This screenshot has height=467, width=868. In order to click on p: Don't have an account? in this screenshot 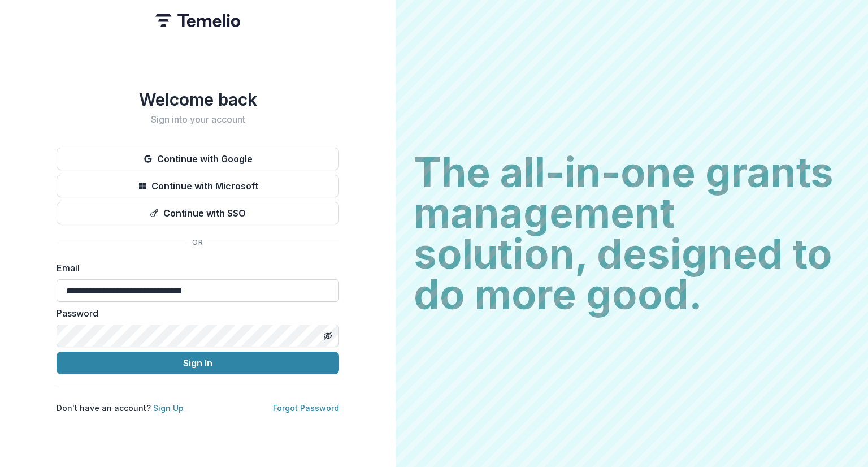, I will do `click(120, 408)`.